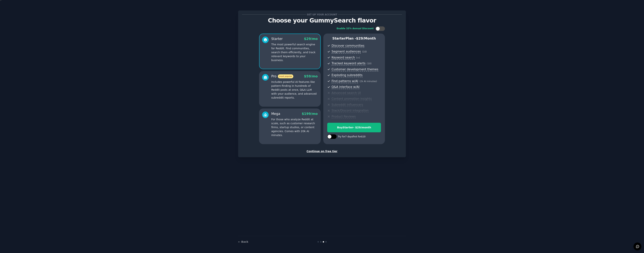  Describe the element at coordinates (276, 114) in the screenshot. I see `div: Mega` at that location.